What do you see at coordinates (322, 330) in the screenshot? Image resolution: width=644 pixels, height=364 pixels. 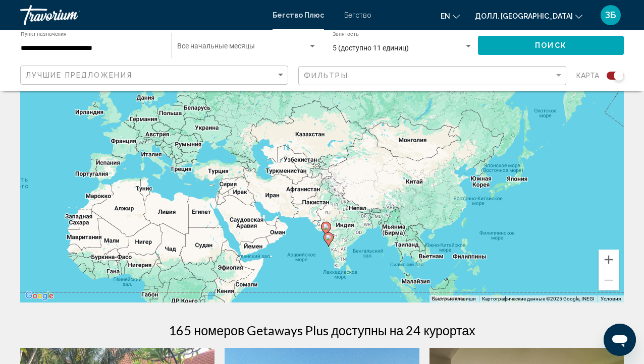 I see `ya-tr-span: 165 номеров Getaways Plus доступны на 24 курортах` at bounding box center [322, 330].